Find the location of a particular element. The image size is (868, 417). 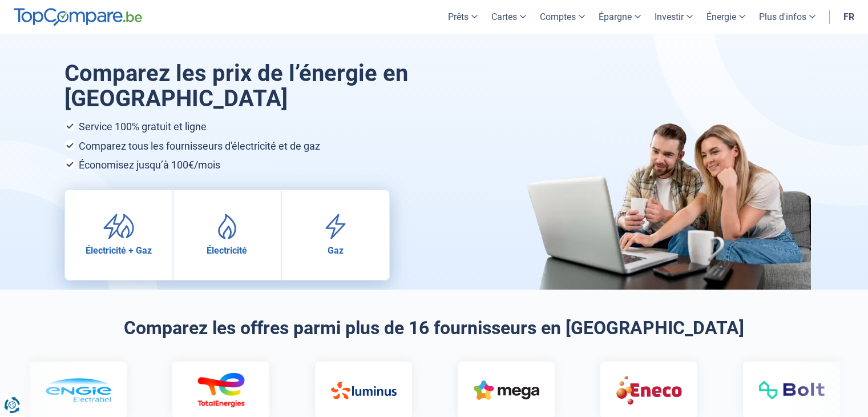

span: Électricité + Gaz is located at coordinates (119, 250).